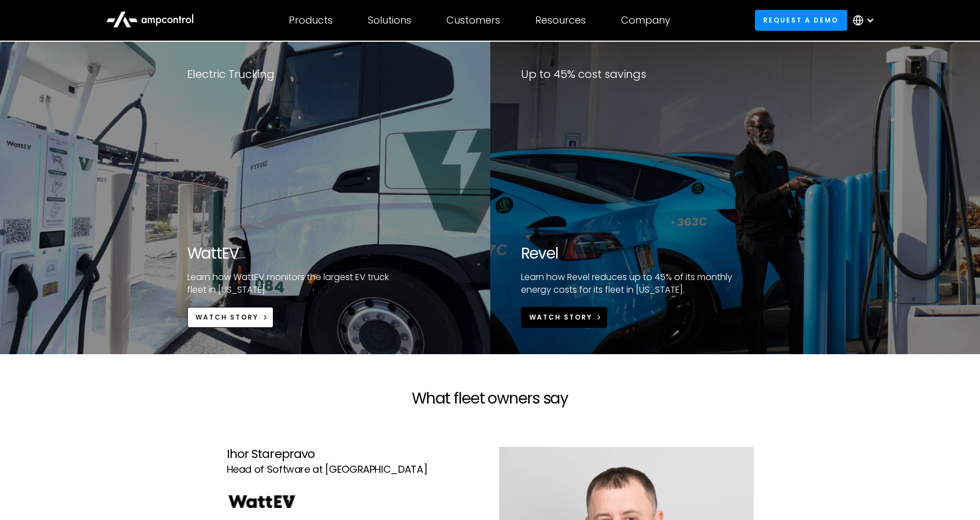 The height and width of the screenshot is (520, 980). What do you see at coordinates (389, 21) in the screenshot?
I see `div: Solutions` at bounding box center [389, 21].